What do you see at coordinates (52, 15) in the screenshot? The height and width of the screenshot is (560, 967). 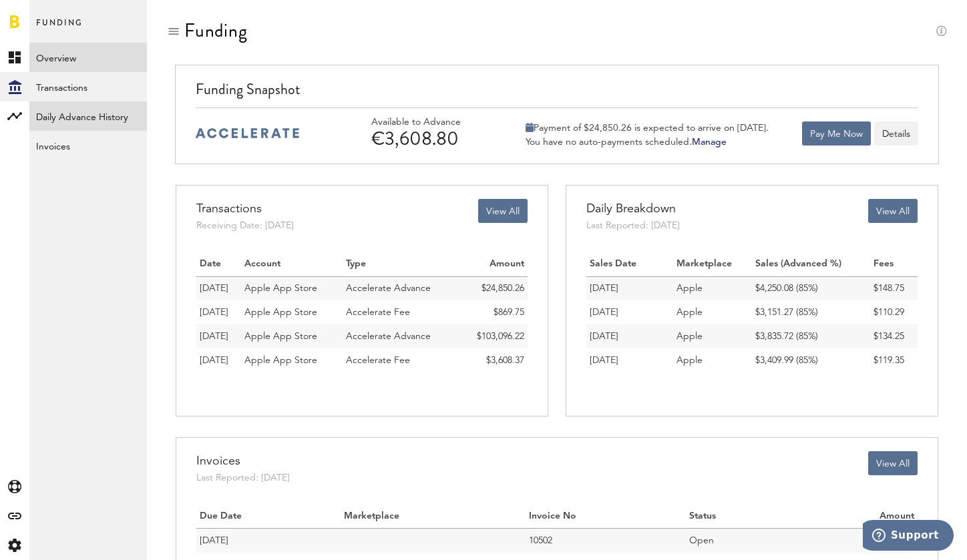 I see `span: Support` at bounding box center [52, 15].